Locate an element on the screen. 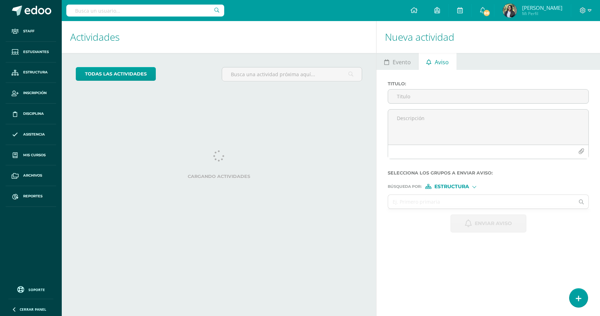  a: Estudiantes is located at coordinates (31, 52).